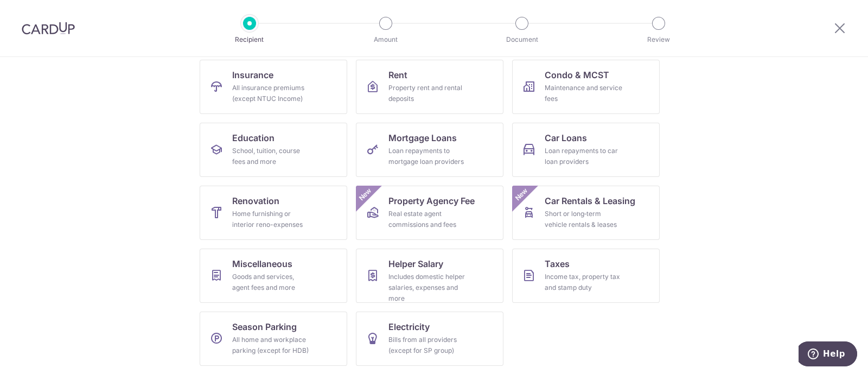 This screenshot has width=868, height=374. What do you see at coordinates (274, 275) in the screenshot?
I see `a: MiscellaneousGoods and services, agent fees and more` at bounding box center [274, 275].